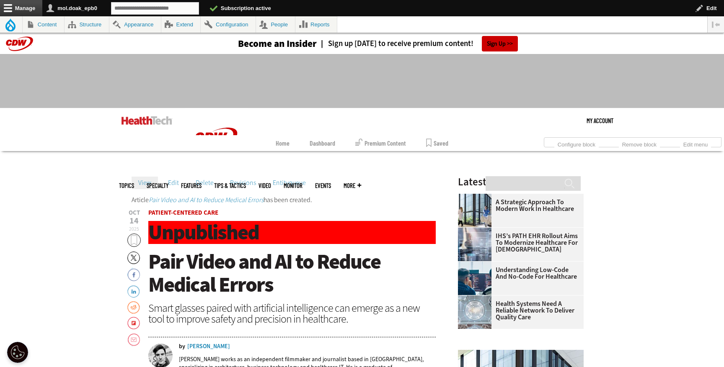  What do you see at coordinates (264, 273) in the screenshot?
I see `span: Pair Video and AI to Reduce Medical Errors` at bounding box center [264, 273].